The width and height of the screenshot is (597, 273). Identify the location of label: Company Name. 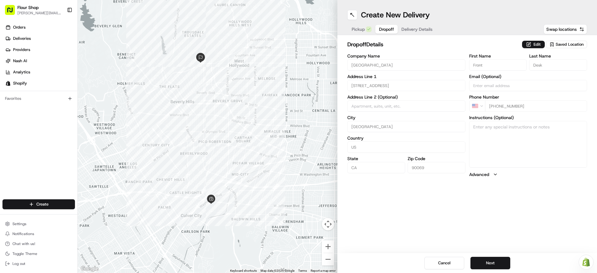
(406, 56).